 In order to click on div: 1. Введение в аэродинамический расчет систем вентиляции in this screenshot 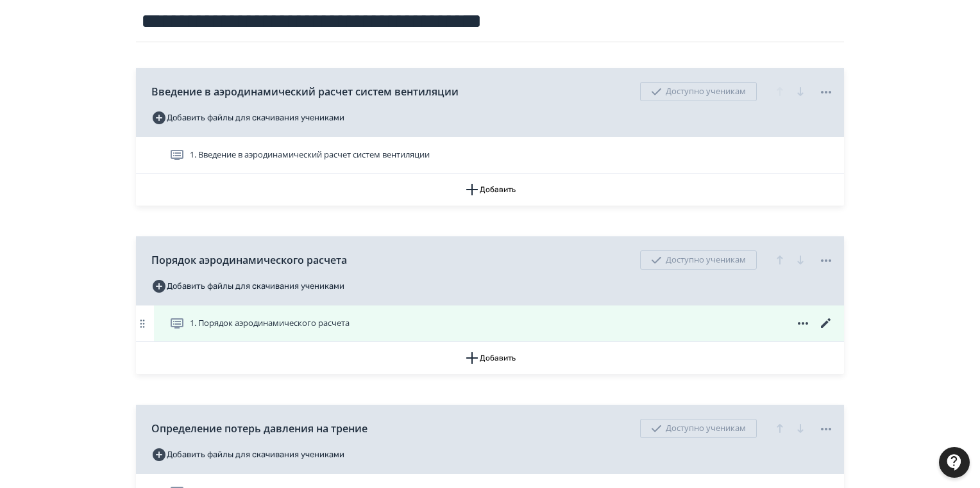, I will do `click(490, 155)`.